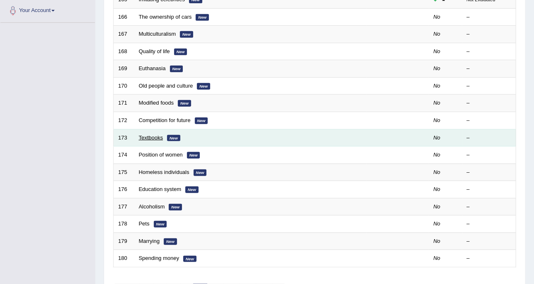 The height and width of the screenshot is (284, 534). Describe the element at coordinates (124, 51) in the screenshot. I see `td: 168` at that location.